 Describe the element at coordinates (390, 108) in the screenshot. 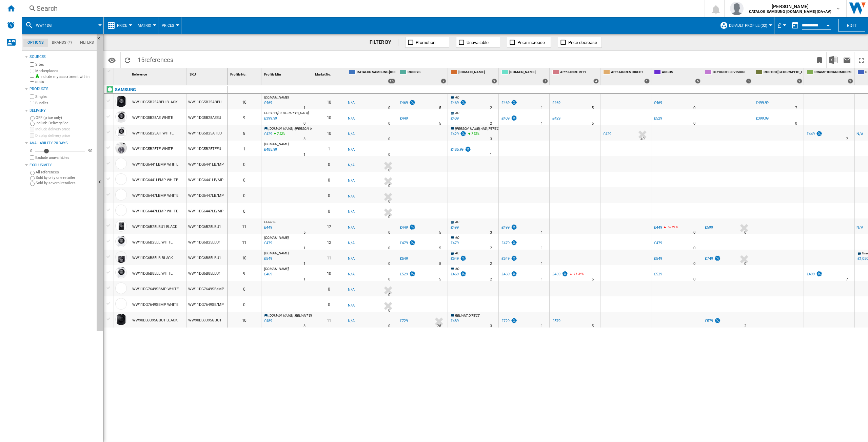

I see `div: Delivery Time : 0 day` at that location.